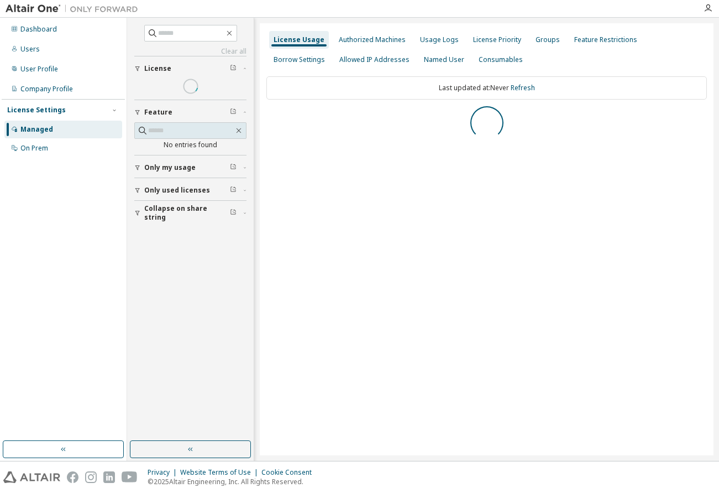  Describe the element at coordinates (440, 40) in the screenshot. I see `div: Usage Logs` at that location.